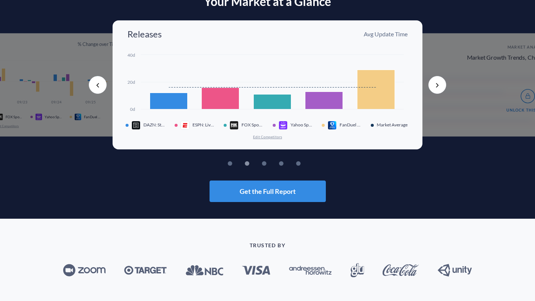 This screenshot has width=535, height=301. Describe the element at coordinates (258, 164) in the screenshot. I see `button: 2` at that location.